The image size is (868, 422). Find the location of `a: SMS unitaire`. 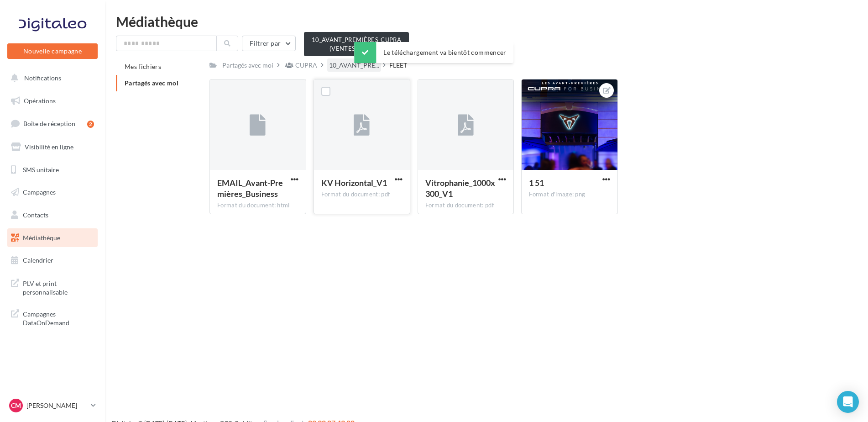

a: SMS unitaire is located at coordinates (53, 170).